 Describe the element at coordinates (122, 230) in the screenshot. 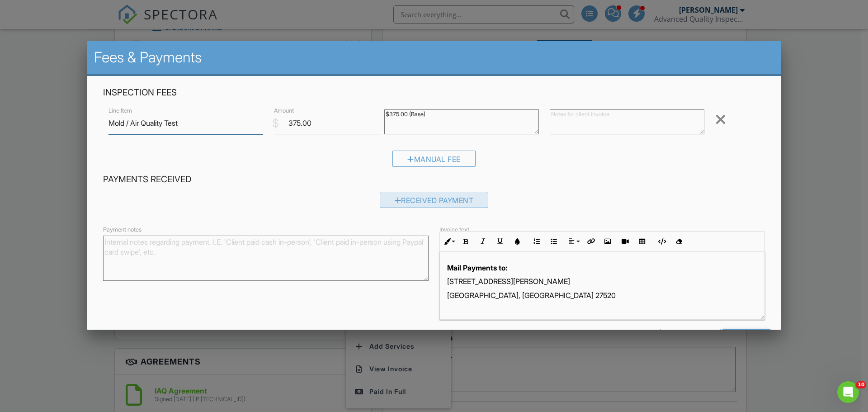

I see `label: Payment notes` at that location.